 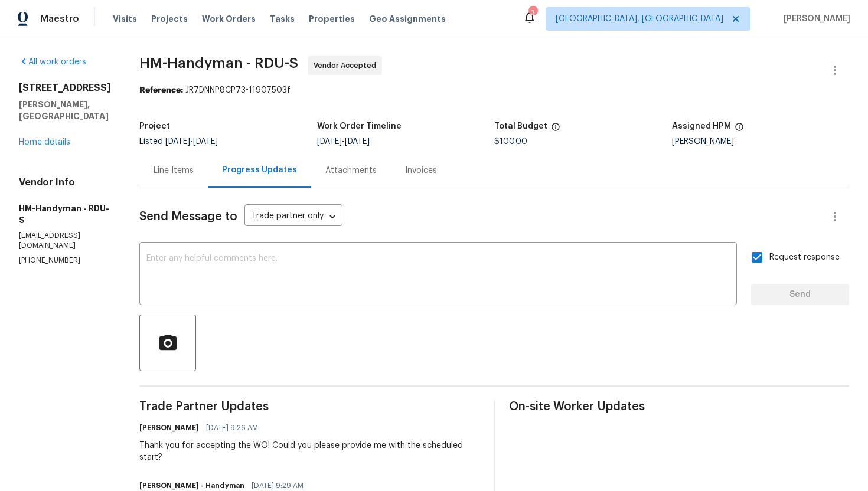 What do you see at coordinates (511, 142) in the screenshot?
I see `span: $100.00` at bounding box center [511, 142].